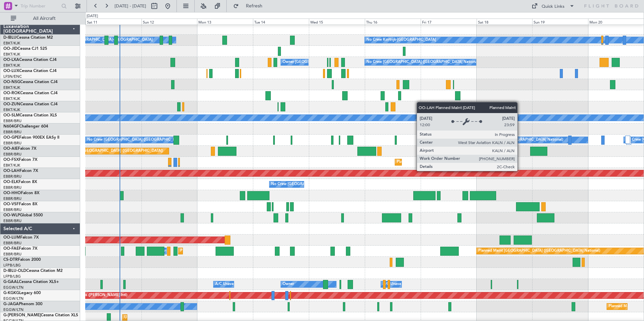 The width and height of the screenshot is (644, 321). I want to click on div: Sun 19, so click(560, 21).